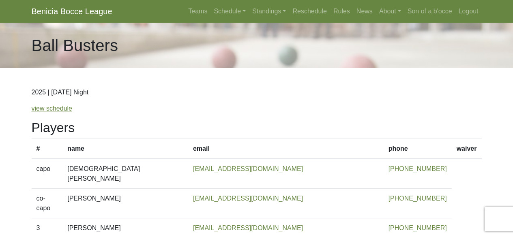 The width and height of the screenshot is (513, 237). I want to click on td: capo, so click(47, 174).